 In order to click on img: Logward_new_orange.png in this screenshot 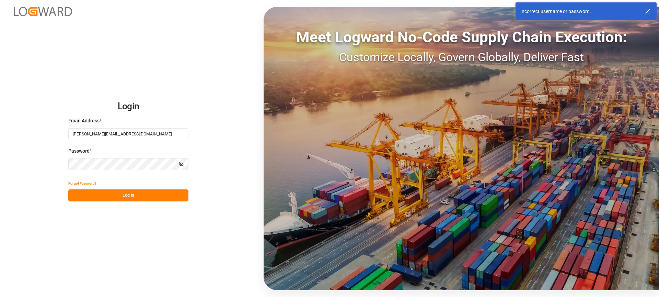, I will do `click(43, 11)`.